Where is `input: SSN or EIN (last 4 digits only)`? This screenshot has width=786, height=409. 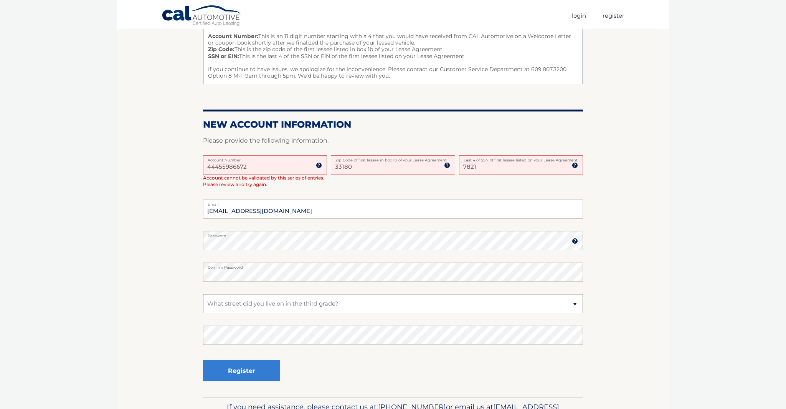
input: SSN or EIN (last 4 digits only) is located at coordinates (521, 165).